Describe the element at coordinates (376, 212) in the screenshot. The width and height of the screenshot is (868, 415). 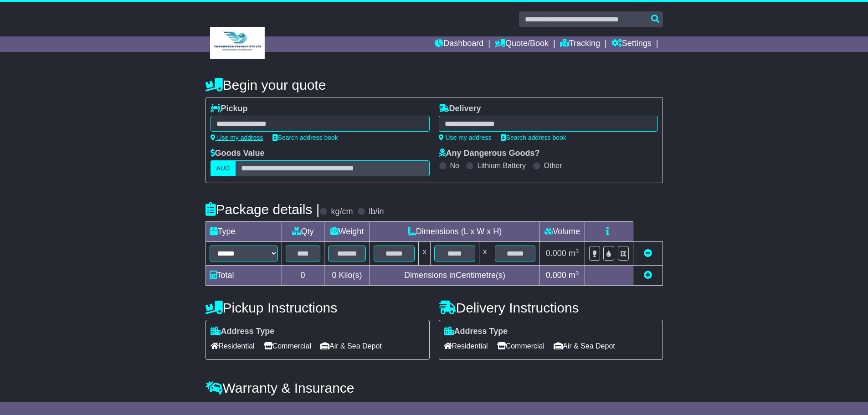
I see `label: lb/in` at that location.